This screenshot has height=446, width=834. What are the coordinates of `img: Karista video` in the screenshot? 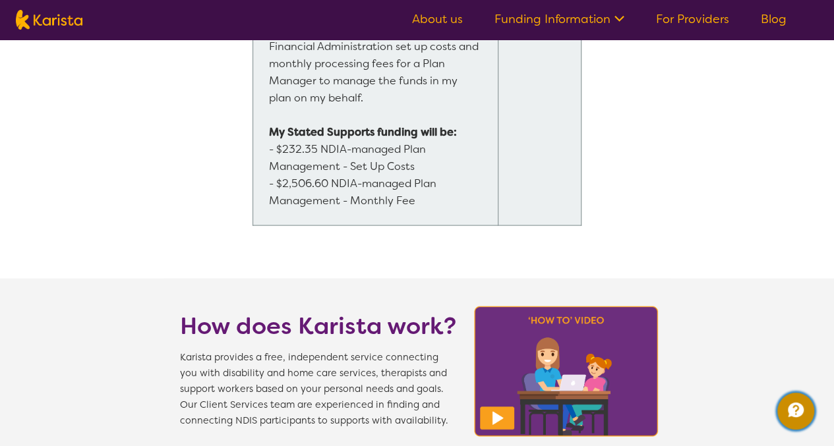 It's located at (566, 372).